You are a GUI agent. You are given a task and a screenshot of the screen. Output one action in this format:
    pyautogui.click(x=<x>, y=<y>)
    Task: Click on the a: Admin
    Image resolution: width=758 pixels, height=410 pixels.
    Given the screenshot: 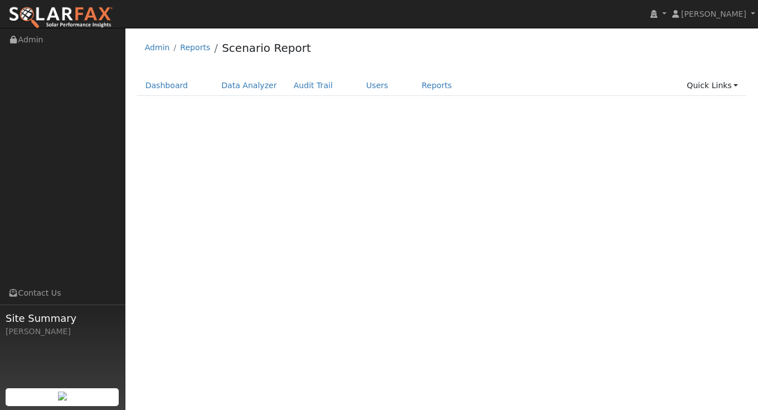 What is the action you would take?
    pyautogui.click(x=157, y=47)
    